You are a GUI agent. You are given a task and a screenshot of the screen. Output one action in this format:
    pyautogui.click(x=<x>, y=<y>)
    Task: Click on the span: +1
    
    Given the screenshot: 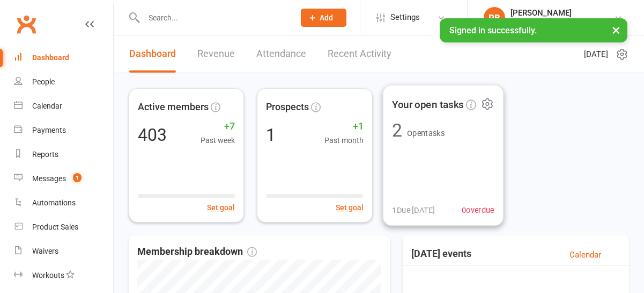 What is the action you would take?
    pyautogui.click(x=344, y=127)
    